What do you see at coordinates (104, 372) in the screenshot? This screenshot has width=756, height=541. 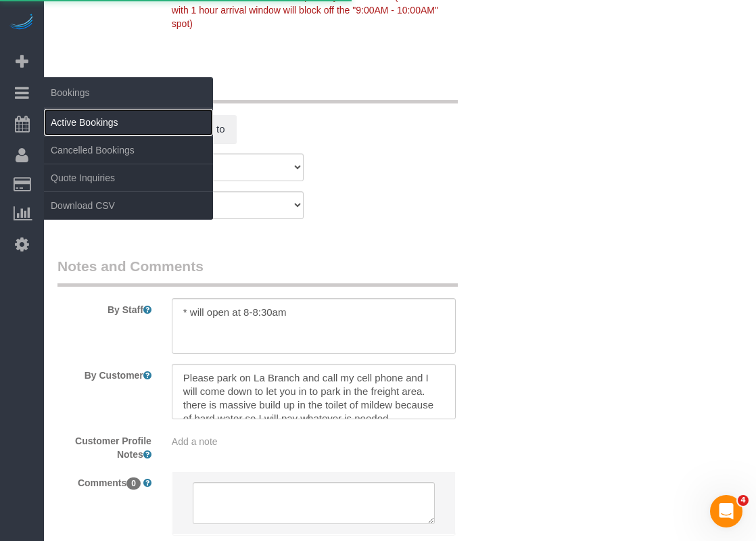 I see `label: By Customer` at bounding box center [104, 372].